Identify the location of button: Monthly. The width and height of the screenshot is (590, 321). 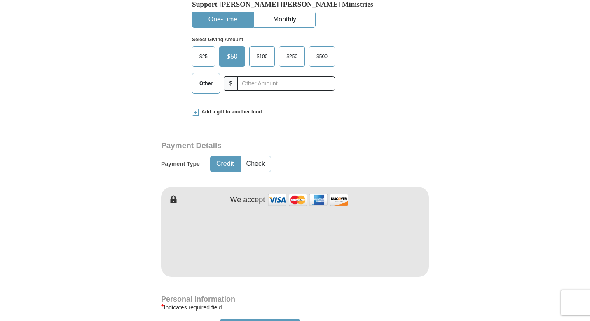
(285, 19).